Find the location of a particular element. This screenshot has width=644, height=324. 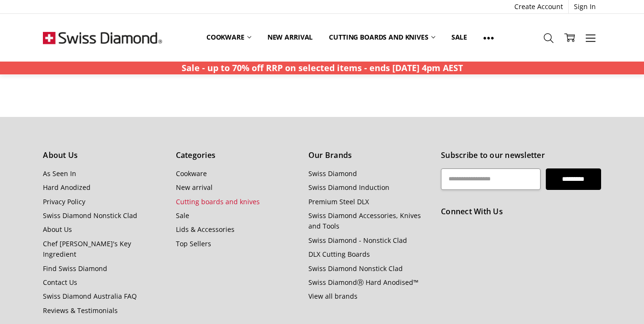

a: Lids & Accessories is located at coordinates (205, 229).